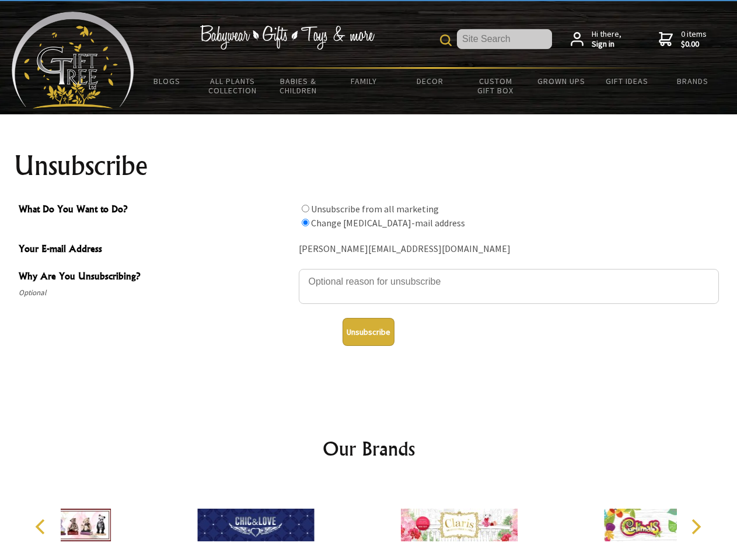 This screenshot has width=737, height=560. Describe the element at coordinates (606, 39) in the screenshot. I see `span: Hi there,` at that location.